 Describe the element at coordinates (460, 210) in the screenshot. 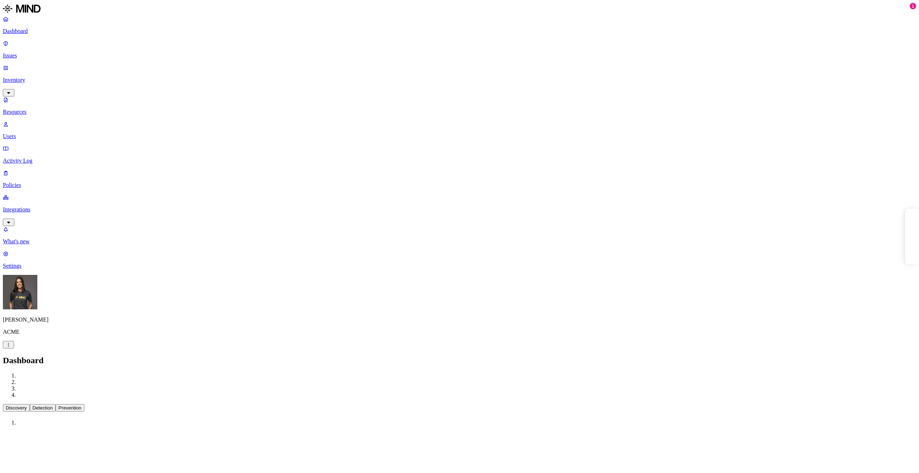

I see `p: Integrations` at that location.